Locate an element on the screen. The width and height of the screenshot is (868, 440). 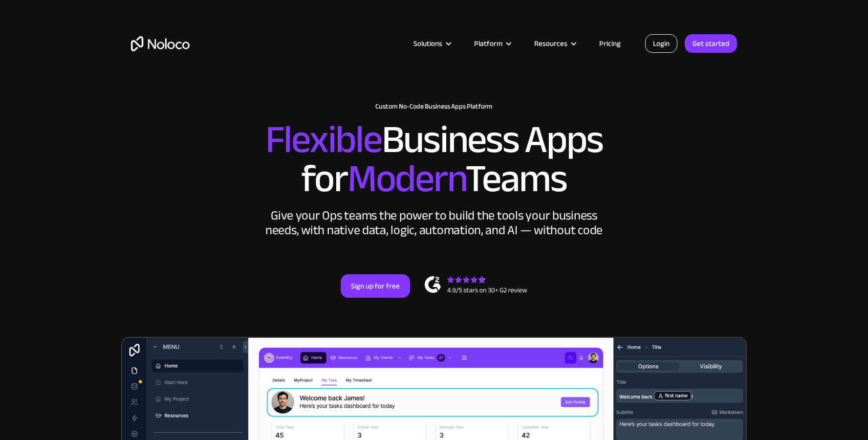
span: Modern is located at coordinates (406, 179).